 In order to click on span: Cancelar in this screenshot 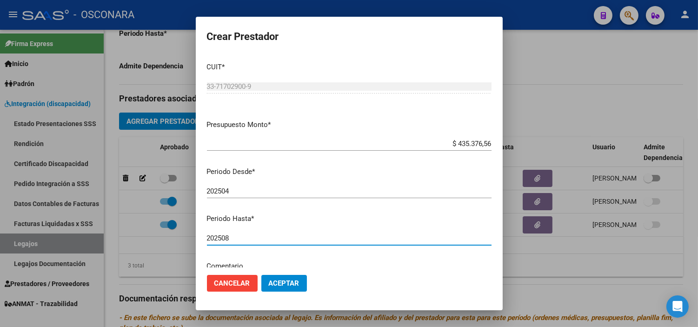, I will do `click(232, 283)`.